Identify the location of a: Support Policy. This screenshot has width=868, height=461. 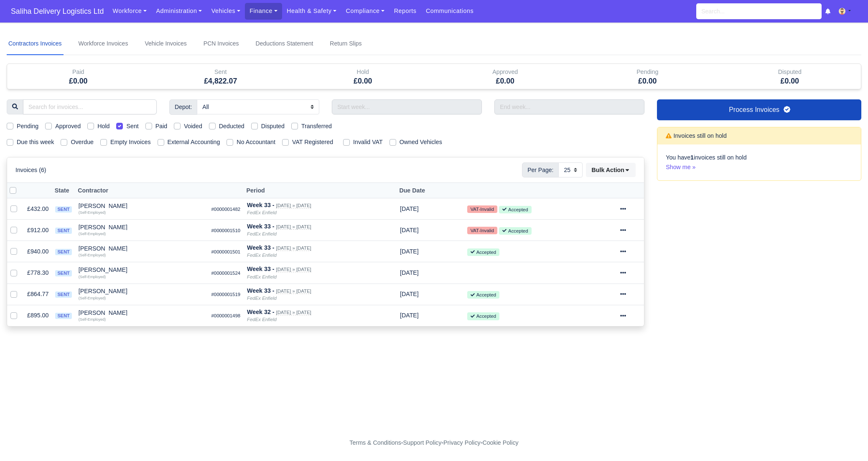
(422, 443).